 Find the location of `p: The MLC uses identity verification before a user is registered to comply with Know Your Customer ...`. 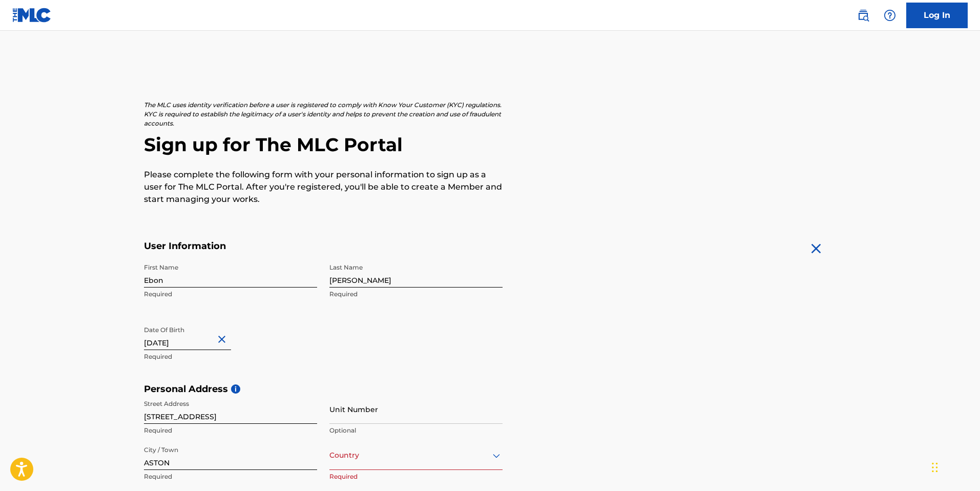

p: The MLC uses identity verification before a user is registered to comply with Know Your Customer ... is located at coordinates (323, 114).